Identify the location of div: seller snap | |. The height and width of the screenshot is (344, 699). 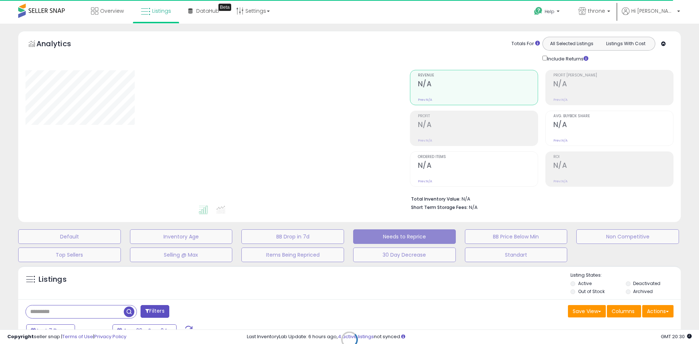
(67, 337).